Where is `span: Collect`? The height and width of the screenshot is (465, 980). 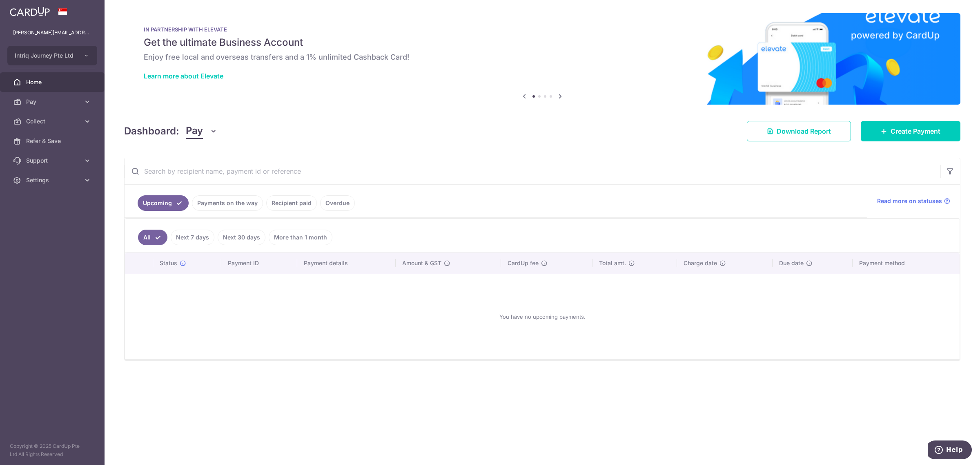 span: Collect is located at coordinates (53, 122).